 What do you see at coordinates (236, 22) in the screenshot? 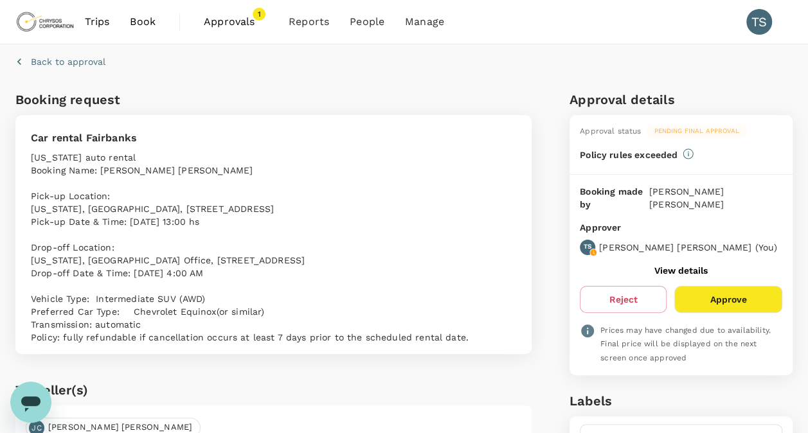
I see `span: Approvals` at bounding box center [236, 22].